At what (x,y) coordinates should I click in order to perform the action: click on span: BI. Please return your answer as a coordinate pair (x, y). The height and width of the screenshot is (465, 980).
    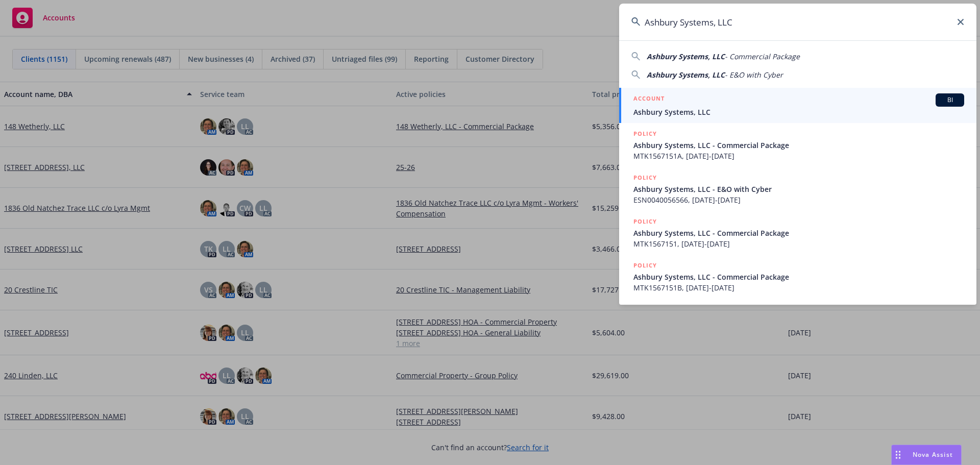
    Looking at the image, I should click on (949, 100).